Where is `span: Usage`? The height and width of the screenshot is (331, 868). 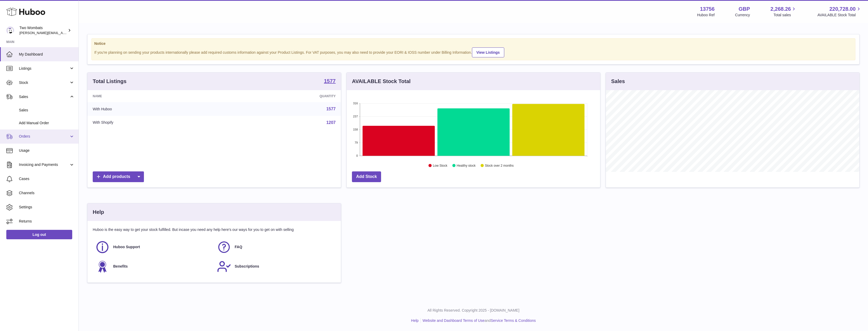
span: Usage is located at coordinates (47, 151).